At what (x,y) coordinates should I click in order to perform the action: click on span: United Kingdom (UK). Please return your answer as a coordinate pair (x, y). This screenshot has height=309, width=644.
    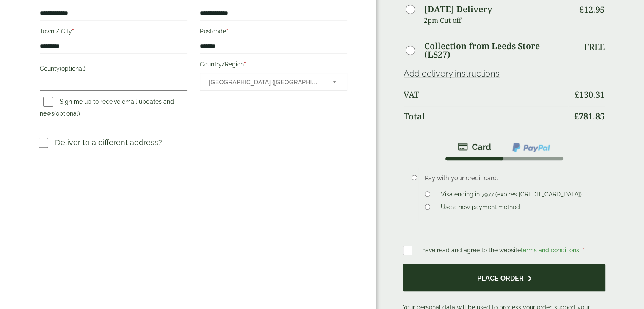
    Looking at the image, I should click on (265, 82).